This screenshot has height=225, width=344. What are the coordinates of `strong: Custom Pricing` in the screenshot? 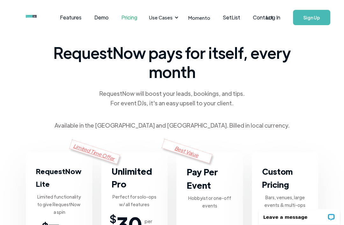 It's located at (277, 178).